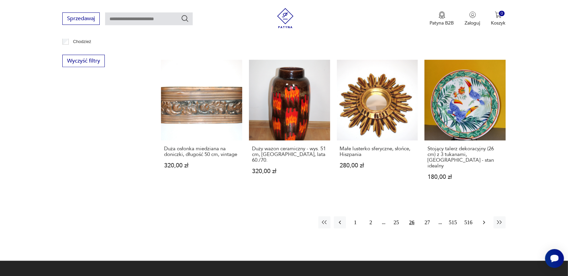  I want to click on h3: Małe lusterko sferyczne, słońce, Hiszpania, so click(377, 152).